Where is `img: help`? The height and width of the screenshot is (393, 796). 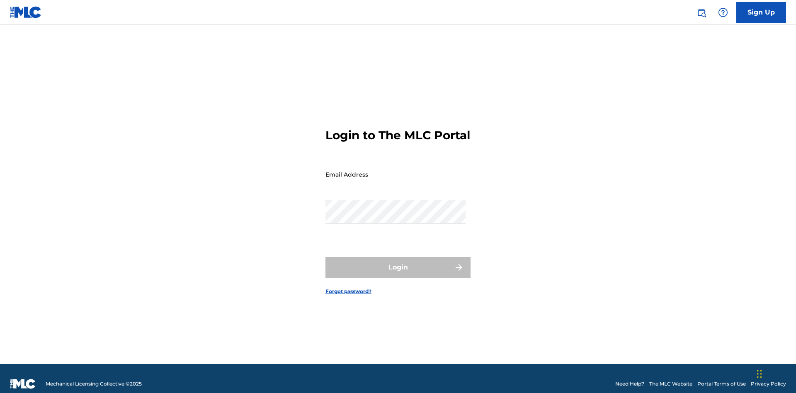 img: help is located at coordinates (723, 12).